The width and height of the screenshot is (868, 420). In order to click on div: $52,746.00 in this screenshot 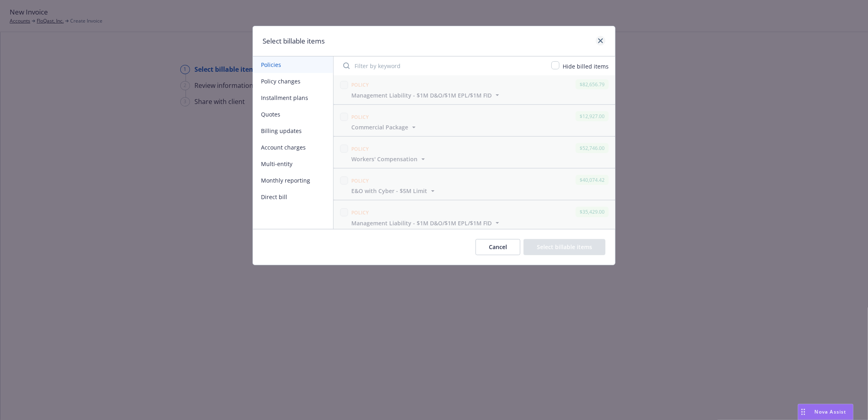, I will do `click(592, 148)`.